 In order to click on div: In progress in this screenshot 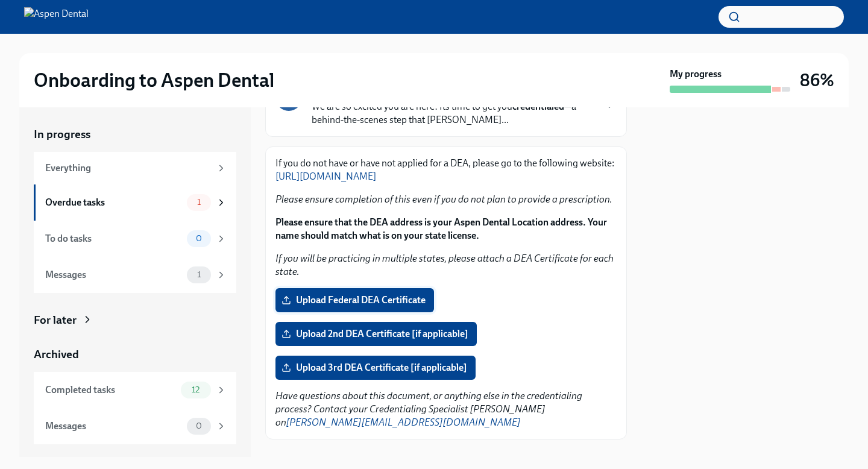, I will do `click(135, 135)`.